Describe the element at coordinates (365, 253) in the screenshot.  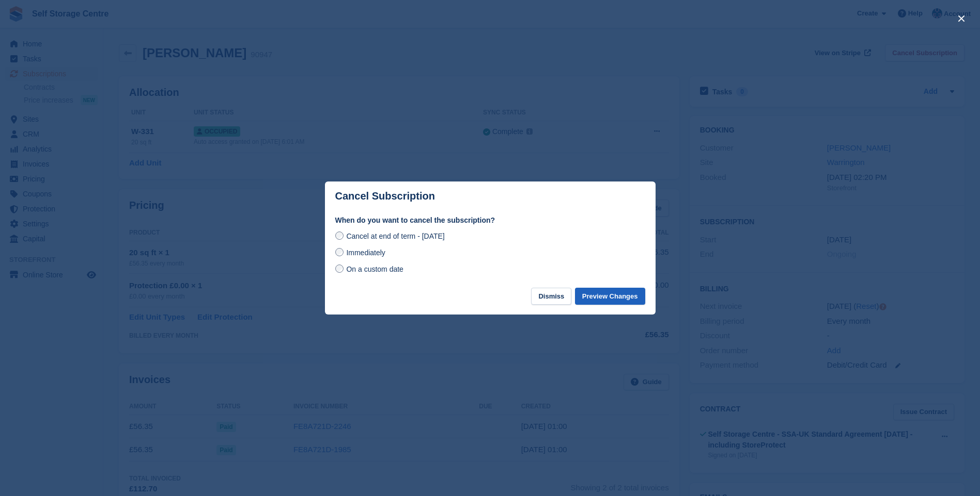
I see `span: Immediately` at that location.